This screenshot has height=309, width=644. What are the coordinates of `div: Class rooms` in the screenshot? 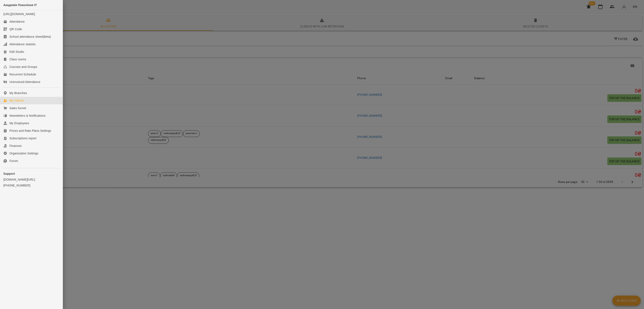 It's located at (18, 59).